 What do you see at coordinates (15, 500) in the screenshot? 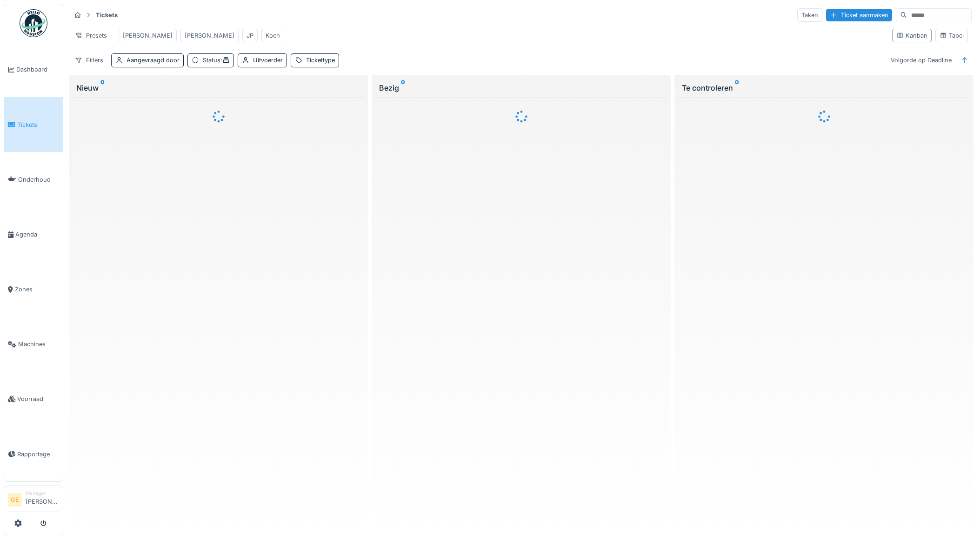
I see `li: GE` at bounding box center [15, 500].